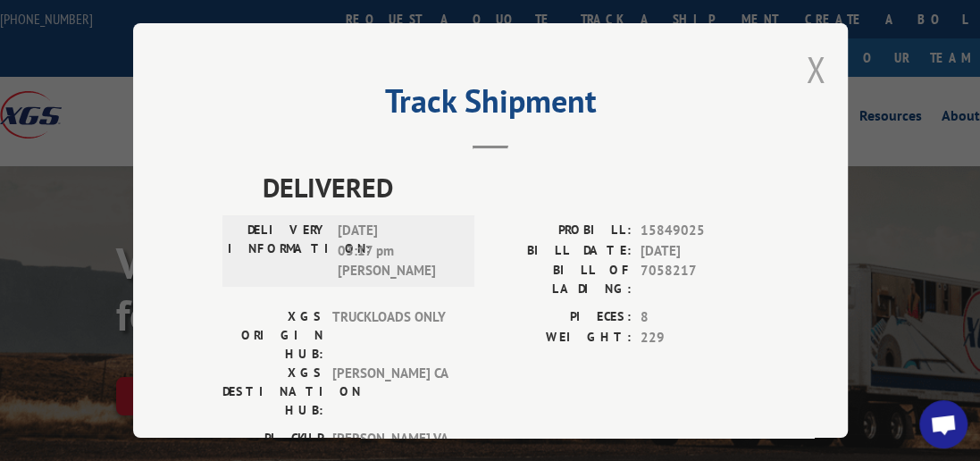 Image resolution: width=980 pixels, height=461 pixels. I want to click on h2: Track Shipment, so click(491, 106).